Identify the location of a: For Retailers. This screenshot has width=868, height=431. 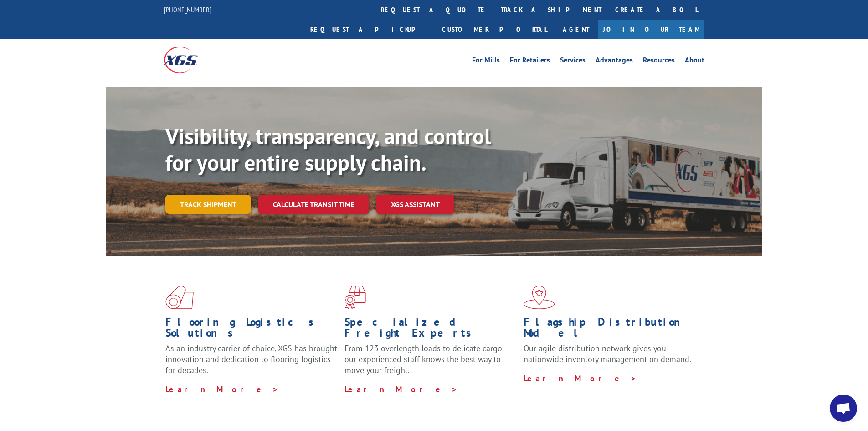
(530, 62).